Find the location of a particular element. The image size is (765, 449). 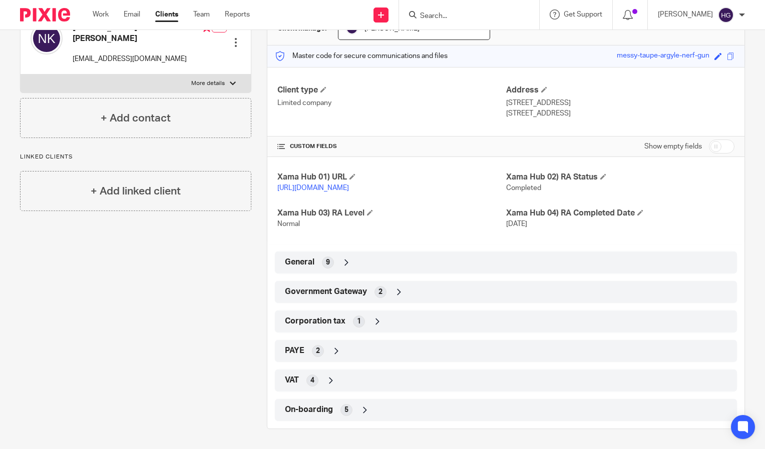

a: Email is located at coordinates (132, 15).